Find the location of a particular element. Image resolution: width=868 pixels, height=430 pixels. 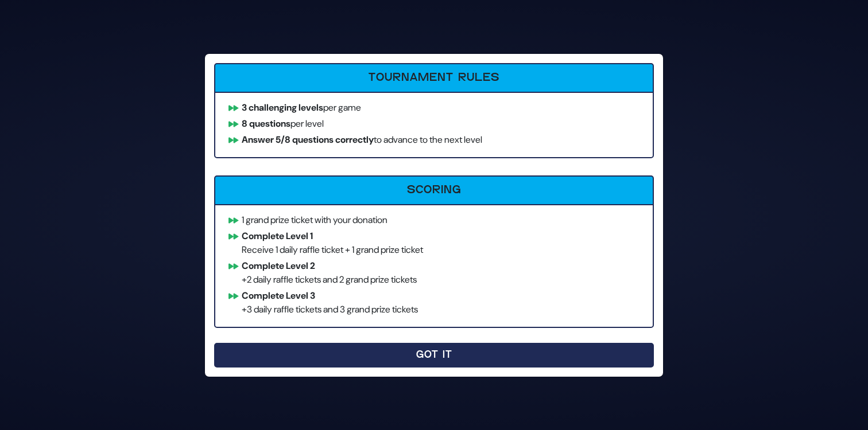

li: per level is located at coordinates (434, 124).